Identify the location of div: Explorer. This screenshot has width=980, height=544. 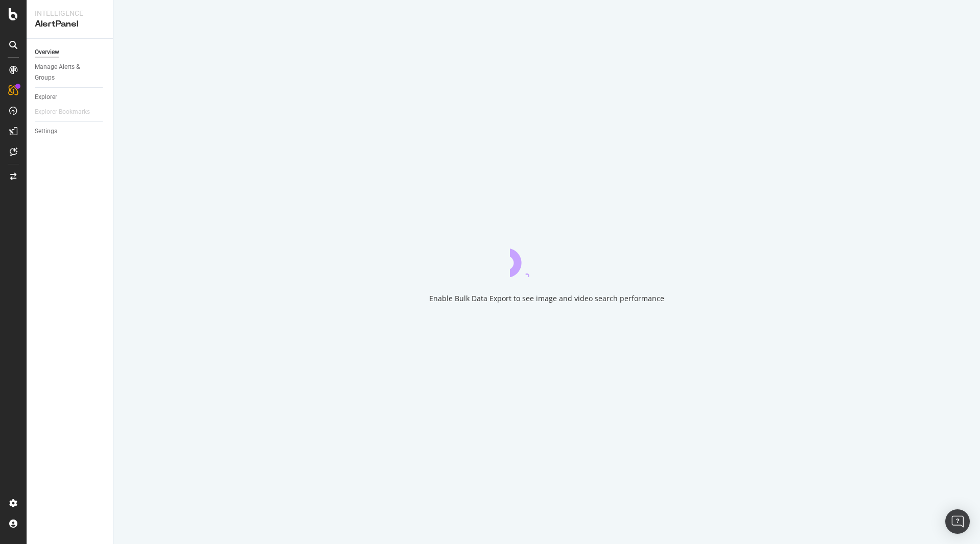
(46, 97).